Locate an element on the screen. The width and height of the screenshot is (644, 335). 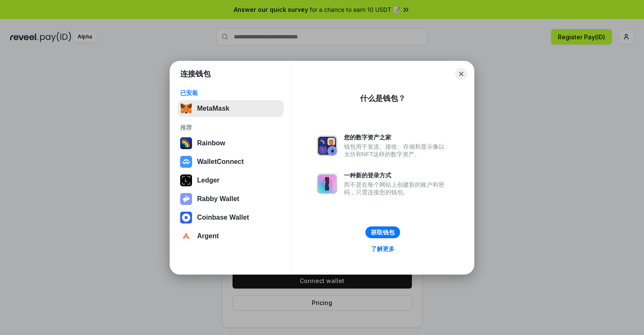
button: Rainbow is located at coordinates (231, 143).